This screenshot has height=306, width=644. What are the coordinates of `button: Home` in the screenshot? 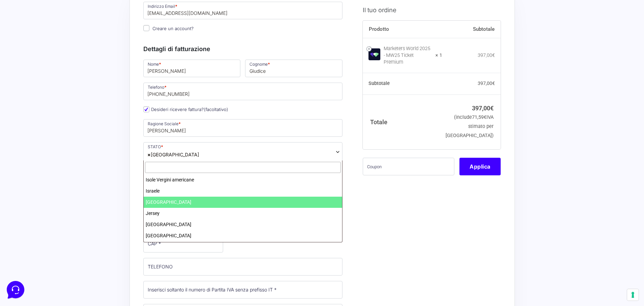 It's located at (26, 225).